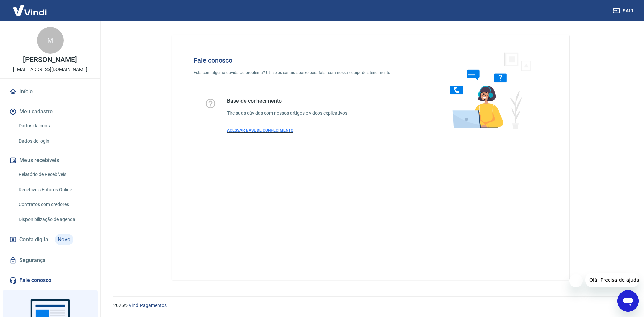 This screenshot has height=317, width=644. I want to click on h5: Base de conhecimento, so click(288, 101).